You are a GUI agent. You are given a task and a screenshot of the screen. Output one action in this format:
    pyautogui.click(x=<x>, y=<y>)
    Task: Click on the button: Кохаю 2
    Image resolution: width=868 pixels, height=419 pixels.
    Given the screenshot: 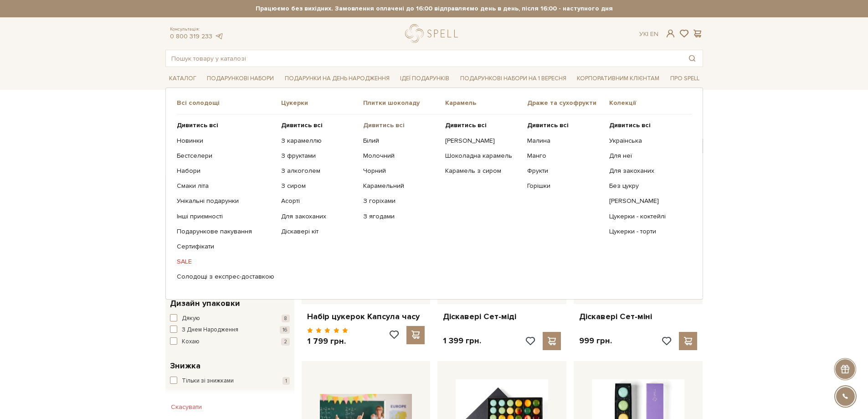 What is the action you would take?
    pyautogui.click(x=229, y=342)
    